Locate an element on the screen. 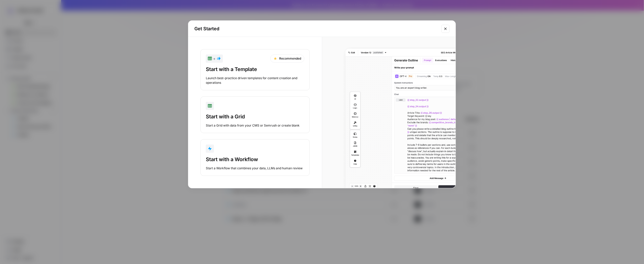 The height and width of the screenshot is (264, 644). button: Start with a WorkflowStart a Workflow that combines your data, LLMs and human review is located at coordinates (255, 158).